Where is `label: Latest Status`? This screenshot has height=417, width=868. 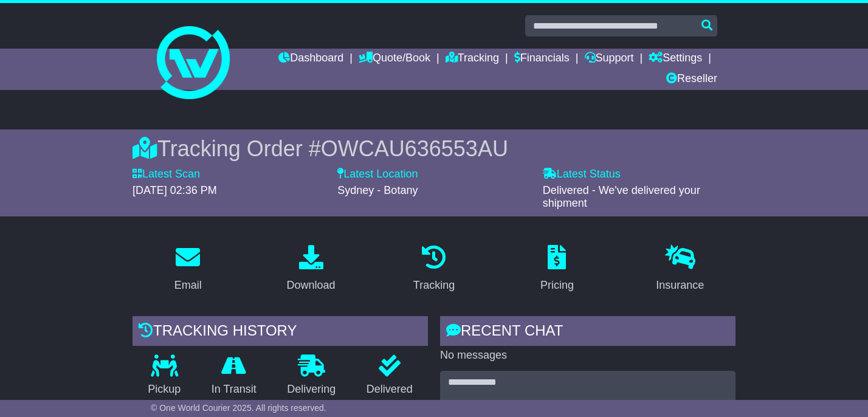
label: Latest Status is located at coordinates (581, 175).